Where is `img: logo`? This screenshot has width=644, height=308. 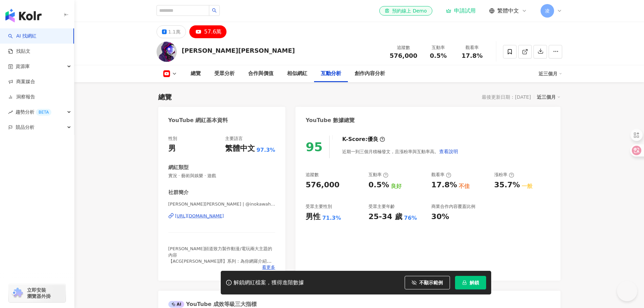 img: logo is located at coordinates (23, 15).